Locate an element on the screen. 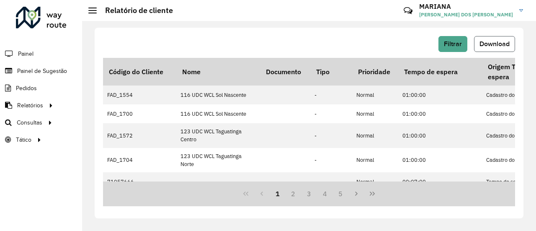  td: FAD_1704 is located at coordinates (140, 160).